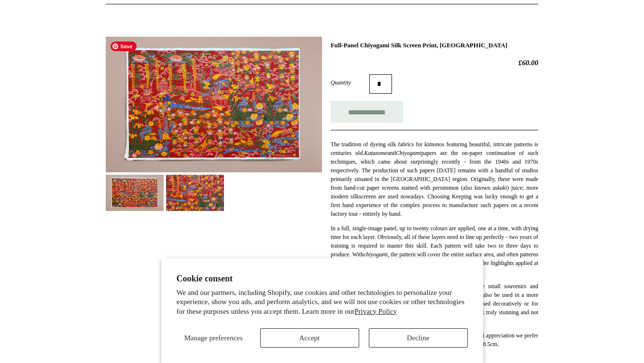  Describe the element at coordinates (376, 312) in the screenshot. I see `a: Privacy Policy` at that location.